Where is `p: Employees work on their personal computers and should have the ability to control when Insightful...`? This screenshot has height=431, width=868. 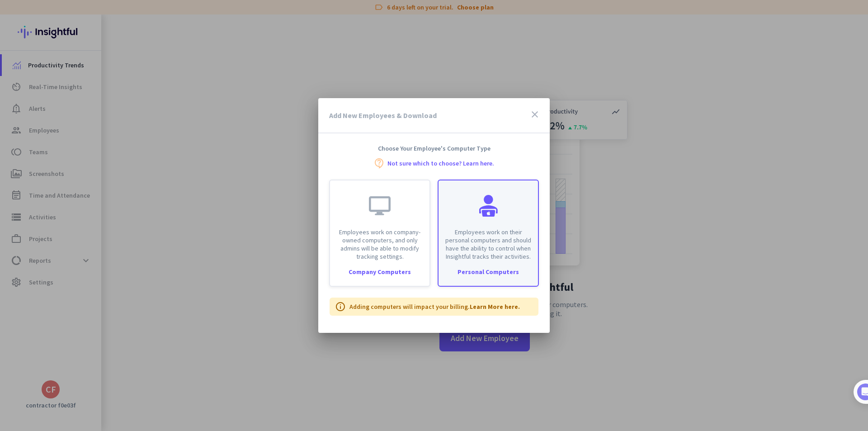 p: Employees work on their personal computers and should have the ability to control when Insightful... is located at coordinates (488, 244).